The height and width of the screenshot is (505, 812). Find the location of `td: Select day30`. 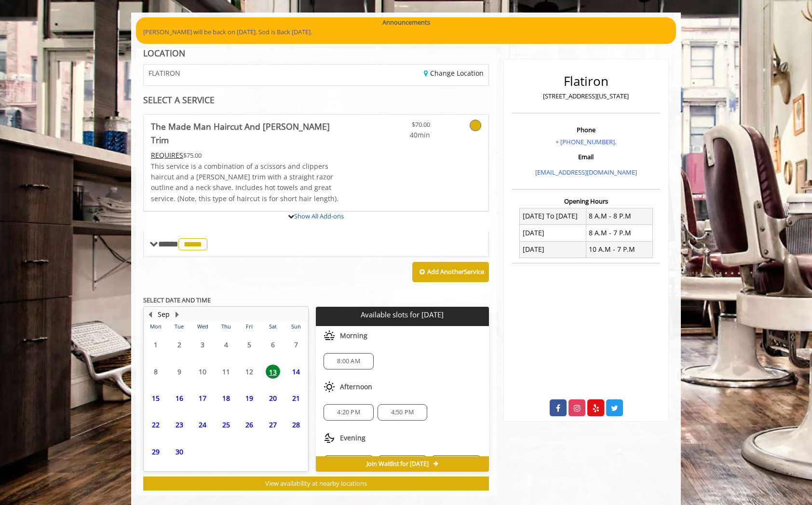

td: Select day30 is located at coordinates (179, 451).